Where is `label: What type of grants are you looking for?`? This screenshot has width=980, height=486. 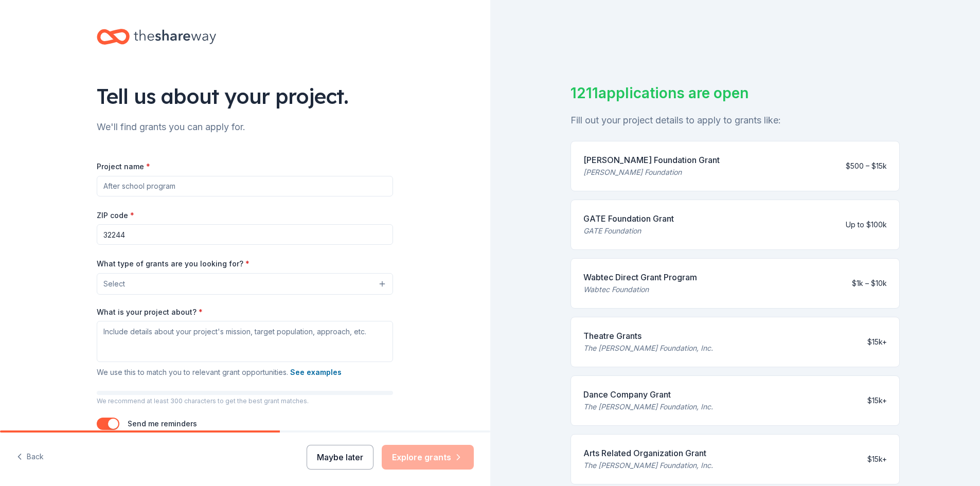 label: What type of grants are you looking for? is located at coordinates (173, 264).